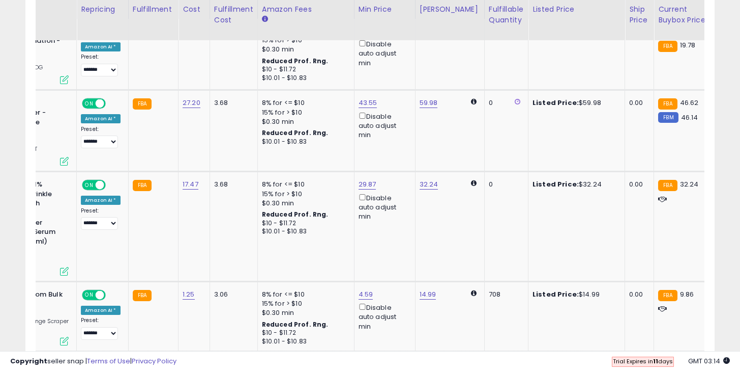  What do you see at coordinates (429, 103) in the screenshot?
I see `a: 59.98` at bounding box center [429, 103].